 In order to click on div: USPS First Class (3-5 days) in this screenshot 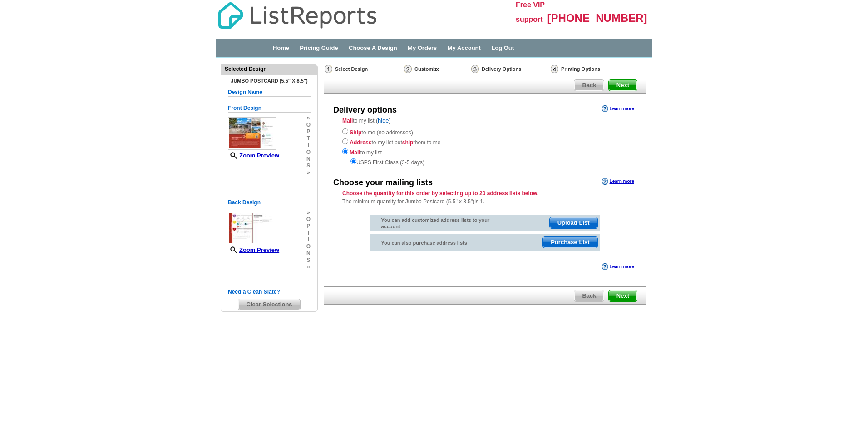, I will do `click(485, 162)`.